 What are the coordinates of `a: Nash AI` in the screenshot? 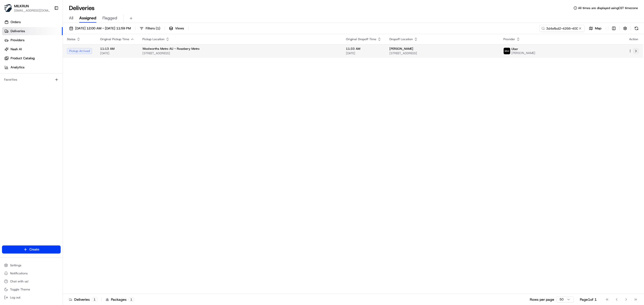 It's located at (32, 49).